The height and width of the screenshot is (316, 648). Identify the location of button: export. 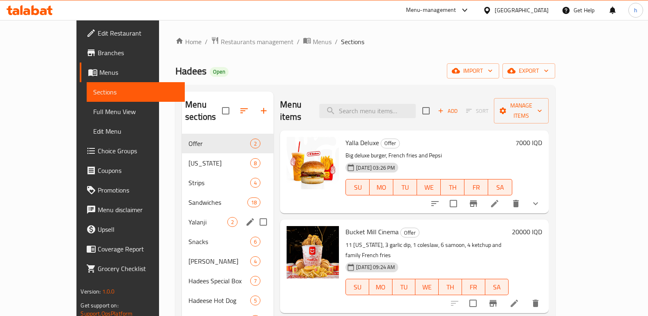
(529, 71).